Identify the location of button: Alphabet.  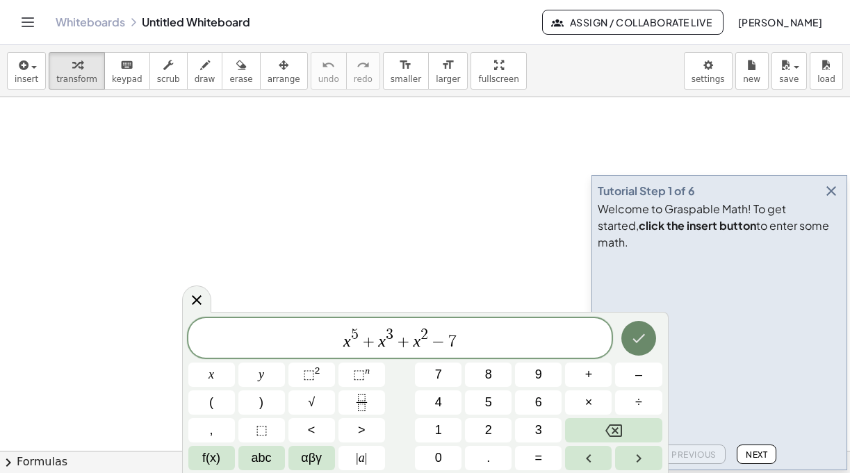
(261, 458).